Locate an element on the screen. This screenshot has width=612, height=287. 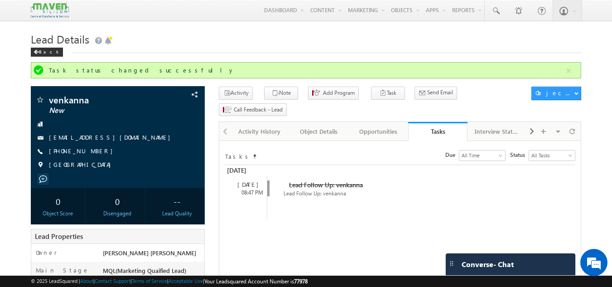
span: Sort Timeline is located at coordinates (255, 154).